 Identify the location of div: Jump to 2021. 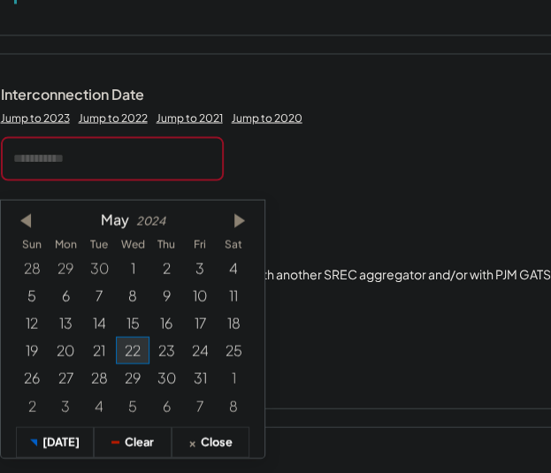
(189, 118).